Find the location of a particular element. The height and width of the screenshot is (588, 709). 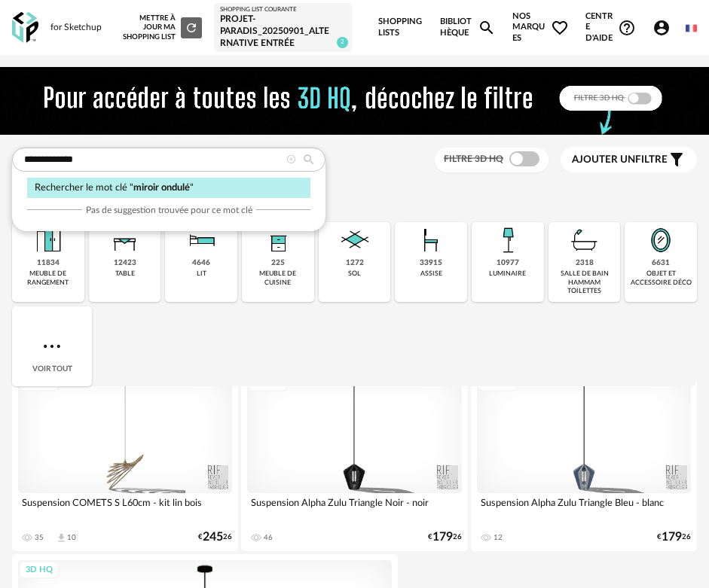

div: salle de bain hammam toilettes is located at coordinates (585, 282).